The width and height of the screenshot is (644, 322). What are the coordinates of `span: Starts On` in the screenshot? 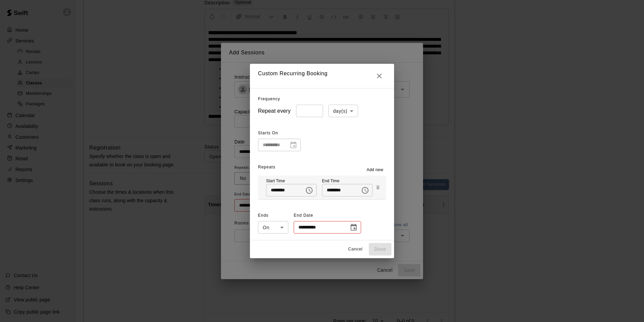 It's located at (280, 133).